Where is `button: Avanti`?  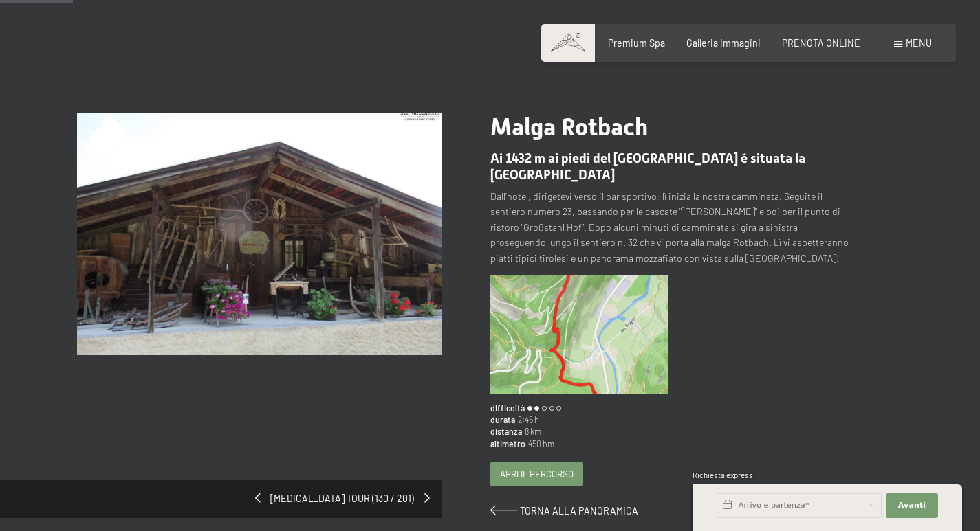
button: Avanti is located at coordinates (911, 505).